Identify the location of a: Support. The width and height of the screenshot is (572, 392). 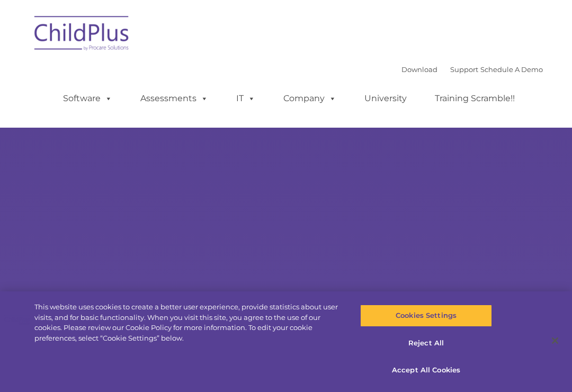
(464, 69).